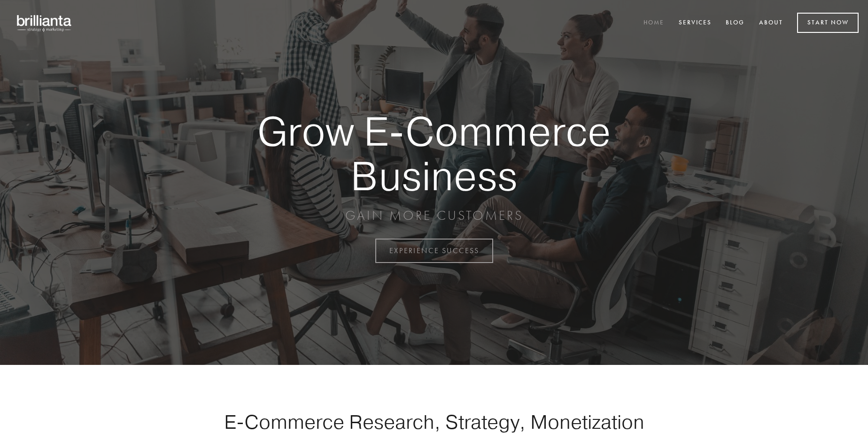 This screenshot has width=868, height=441. Describe the element at coordinates (695, 23) in the screenshot. I see `a: Services` at that location.